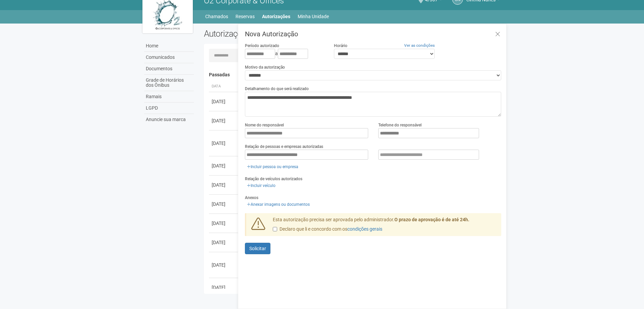 This screenshot has width=644, height=309. What do you see at coordinates (277, 89) in the screenshot?
I see `label: Detalhamento do que será realizado` at bounding box center [277, 89].